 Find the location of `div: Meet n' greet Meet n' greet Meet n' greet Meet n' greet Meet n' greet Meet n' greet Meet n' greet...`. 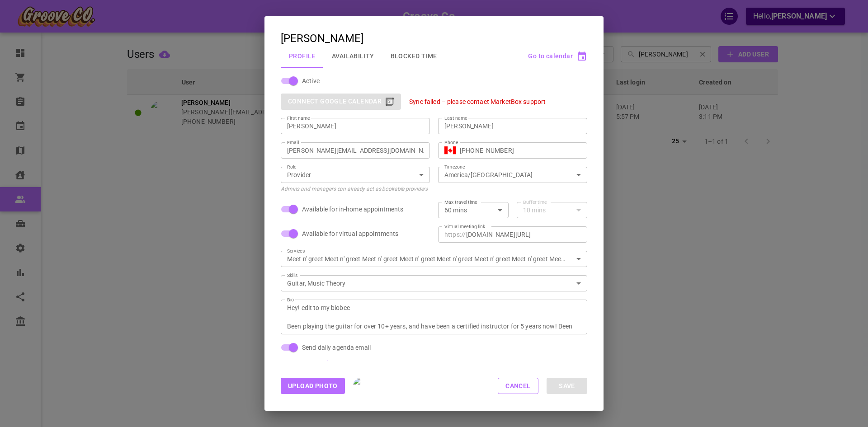

div: Meet n' greet Meet n' greet Meet n' greet Meet n' greet Meet n' greet Meet n' greet Meet n' greet... is located at coordinates (434, 259).